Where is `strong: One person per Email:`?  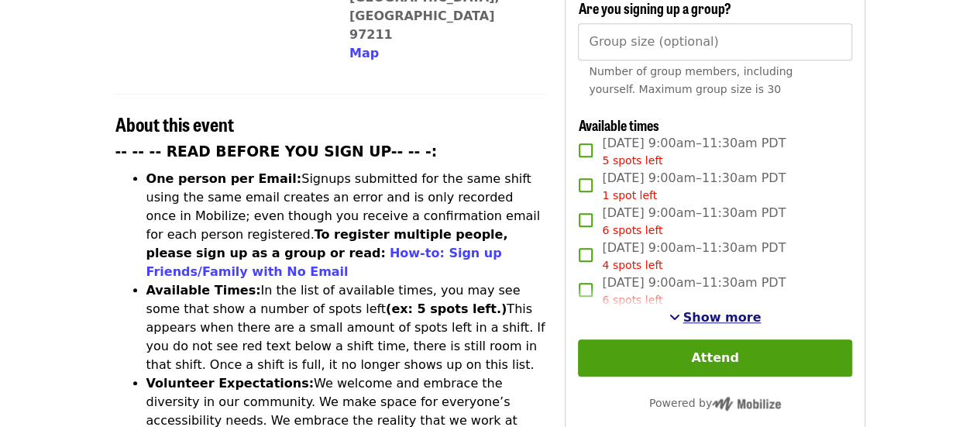
strong: One person per Email: is located at coordinates (224, 178).